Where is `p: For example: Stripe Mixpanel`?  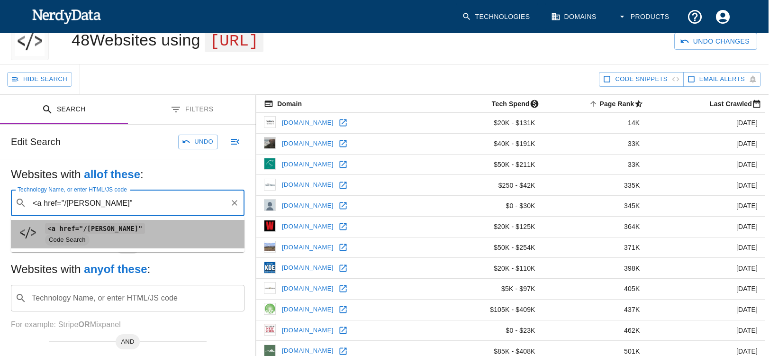
p: For example: Stripe Mixpanel is located at coordinates (127, 325).